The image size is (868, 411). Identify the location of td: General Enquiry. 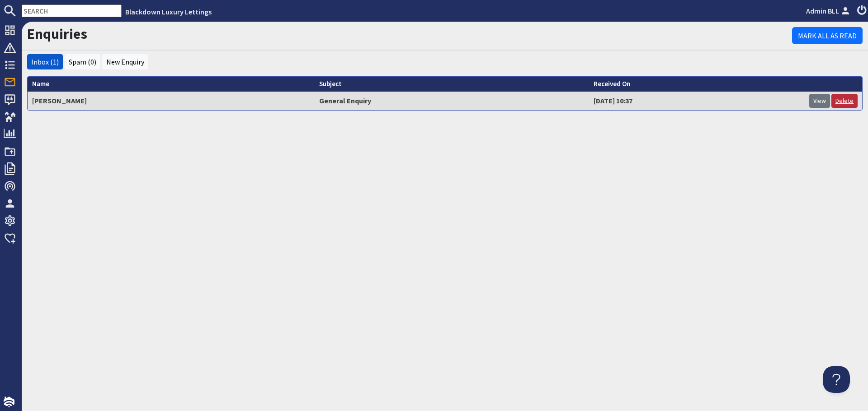
(452, 101).